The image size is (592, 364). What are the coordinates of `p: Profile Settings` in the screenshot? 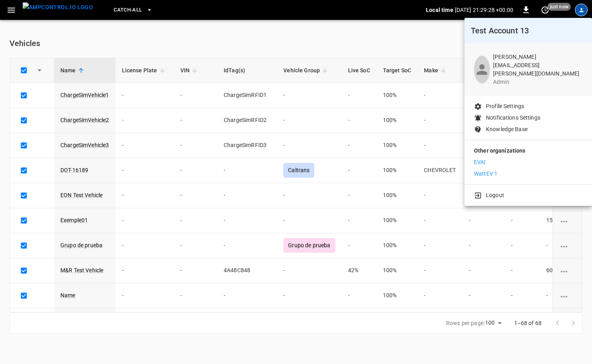 It's located at (505, 106).